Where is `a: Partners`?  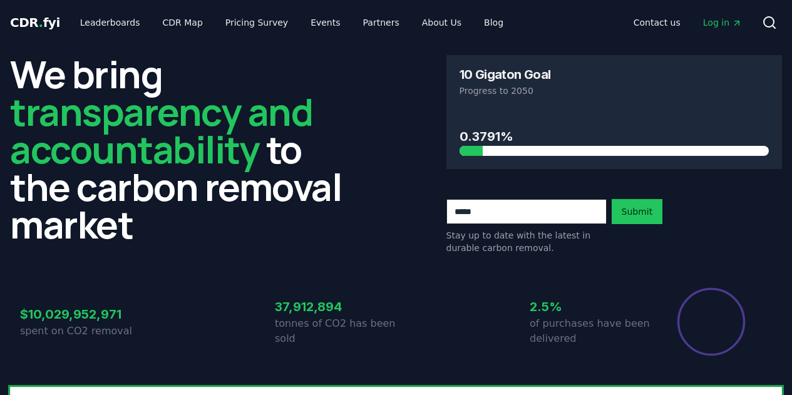
a: Partners is located at coordinates (381, 23).